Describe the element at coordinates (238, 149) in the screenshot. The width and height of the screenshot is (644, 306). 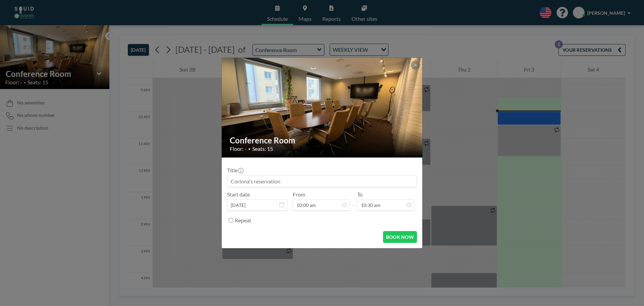
I see `span: Floor: -` at that location.